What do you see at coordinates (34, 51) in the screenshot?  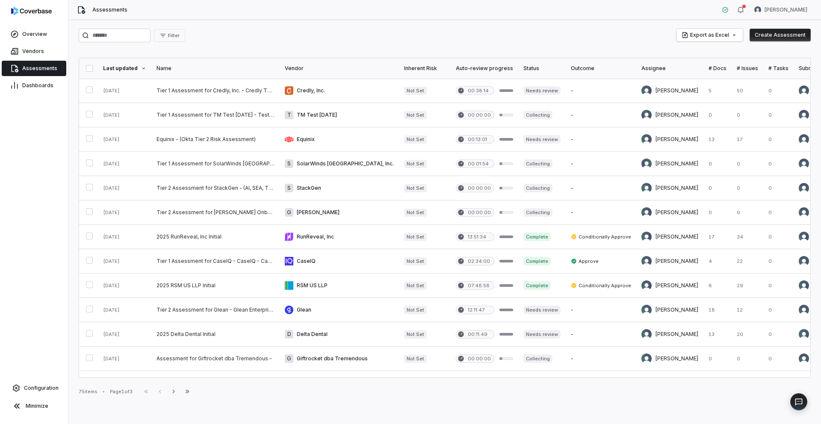 I see `a: Vendors` at bounding box center [34, 51].